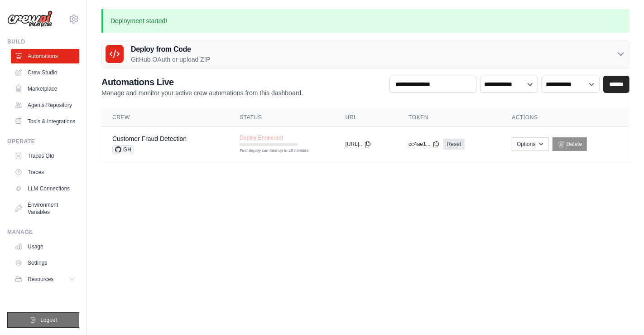  What do you see at coordinates (171, 49) in the screenshot?
I see `h3: Deploy from Code` at bounding box center [171, 49].